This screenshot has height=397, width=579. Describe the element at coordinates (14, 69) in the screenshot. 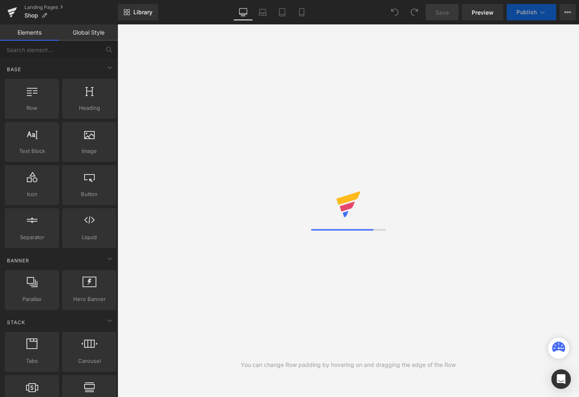

I see `span: Base` at that location.